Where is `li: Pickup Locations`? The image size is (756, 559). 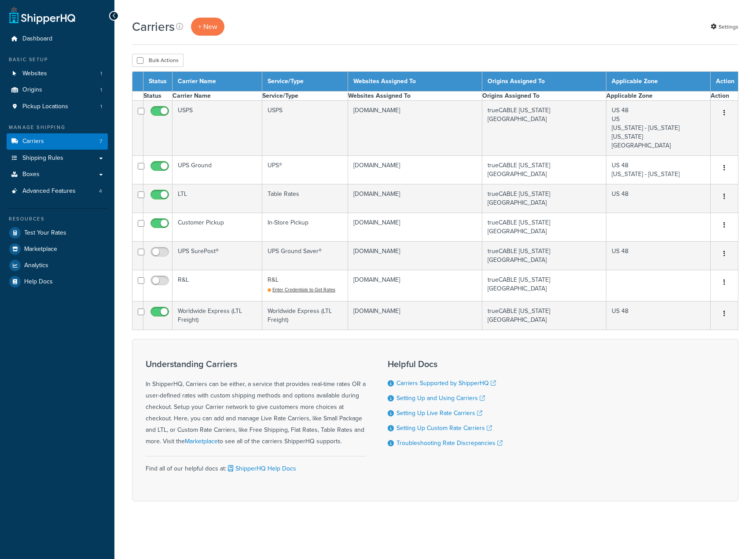
li: Pickup Locations is located at coordinates (57, 106).